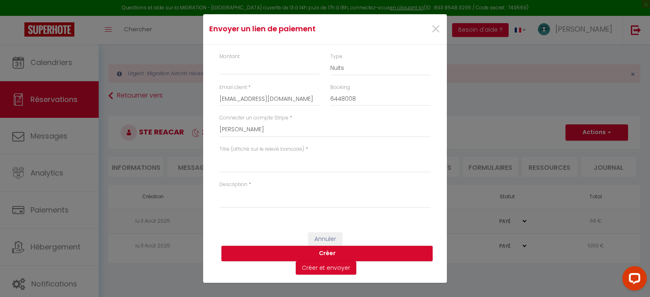 The image size is (650, 297). What do you see at coordinates (340, 87) in the screenshot?
I see `label: Booking` at bounding box center [340, 87].